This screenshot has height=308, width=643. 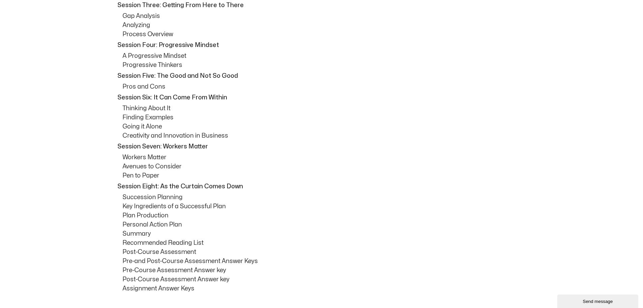 I want to click on p: Plan Production, so click(x=327, y=215).